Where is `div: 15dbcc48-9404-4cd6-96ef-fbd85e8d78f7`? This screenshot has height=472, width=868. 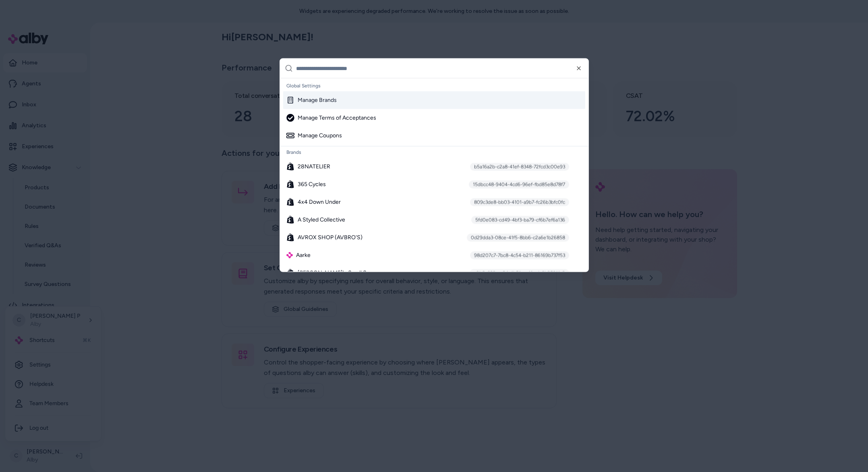 div: 15dbcc48-9404-4cd6-96ef-fbd85e8d78f7 is located at coordinates (519, 184).